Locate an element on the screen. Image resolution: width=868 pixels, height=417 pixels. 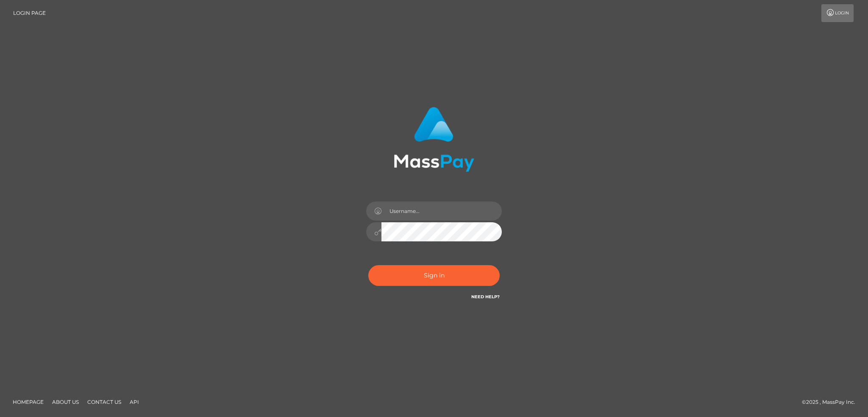
a: Contact Us is located at coordinates (104, 401).